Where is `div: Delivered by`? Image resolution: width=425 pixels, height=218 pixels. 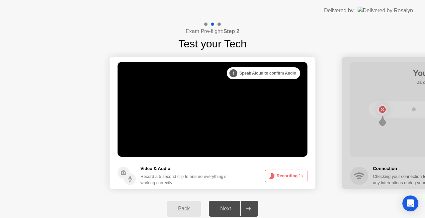 div: Delivered by is located at coordinates (338, 11).